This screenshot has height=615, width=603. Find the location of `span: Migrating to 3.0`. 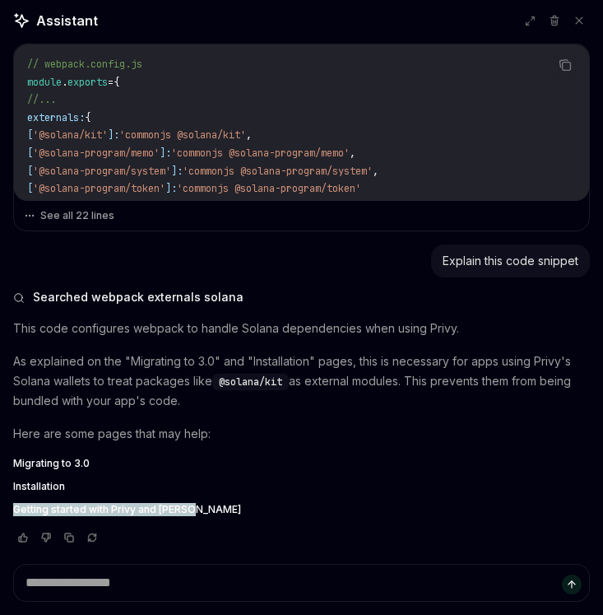

span: Migrating to 3.0 is located at coordinates (51, 463).